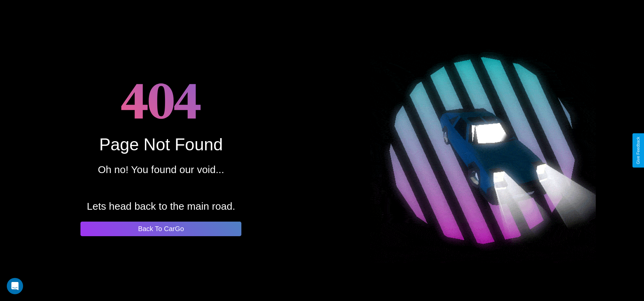 This screenshot has width=644, height=301. I want to click on p: Oh no! You found our void... Lets head back to the main road., so click(161, 188).